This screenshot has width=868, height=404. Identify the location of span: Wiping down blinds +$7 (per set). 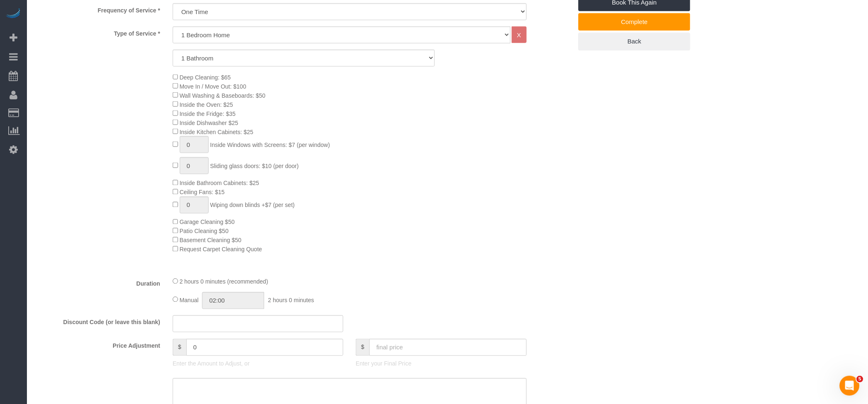
(253, 206).